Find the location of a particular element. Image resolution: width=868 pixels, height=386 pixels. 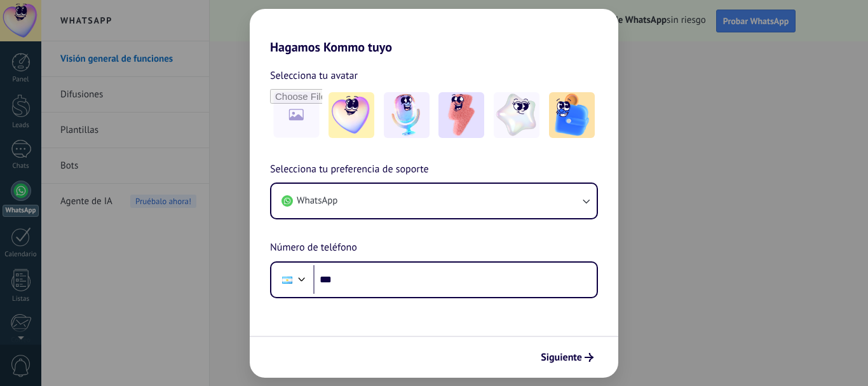

img: -4.jpeg is located at coordinates (517, 115).